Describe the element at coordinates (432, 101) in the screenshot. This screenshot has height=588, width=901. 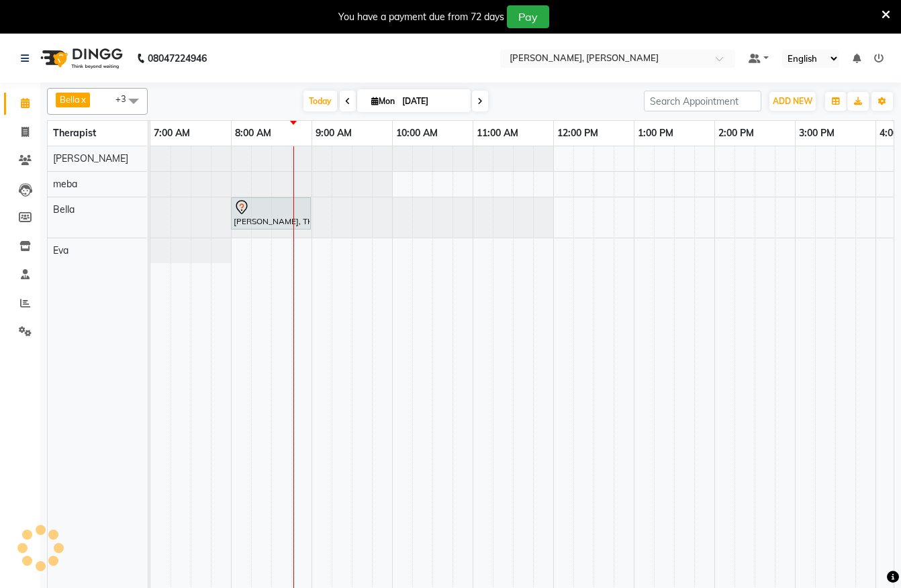
I see `input: 2025-09-01` at that location.